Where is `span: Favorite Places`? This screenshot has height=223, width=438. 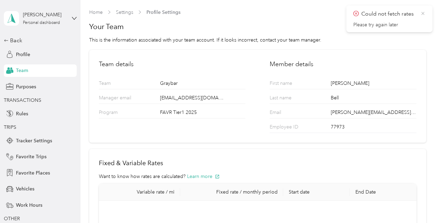
span: Favorite Places is located at coordinates (33, 173).